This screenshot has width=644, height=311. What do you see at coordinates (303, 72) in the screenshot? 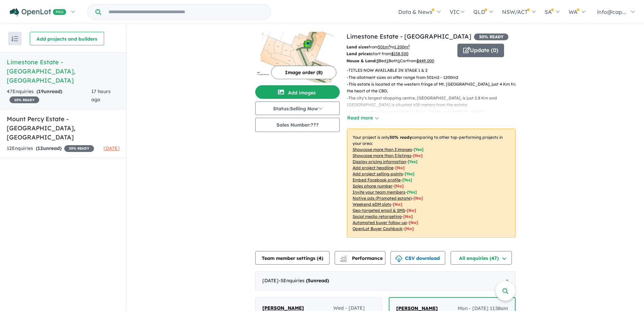
I see `button: Image order (8)` at bounding box center [303, 72].